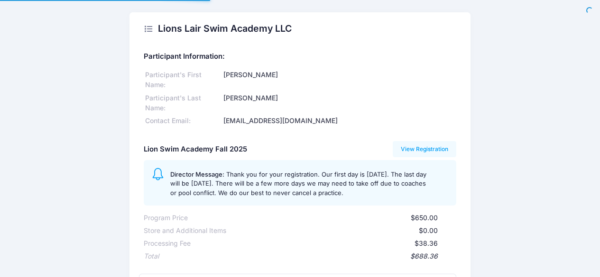 This screenshot has height=277, width=600. I want to click on div: $0.00, so click(332, 231).